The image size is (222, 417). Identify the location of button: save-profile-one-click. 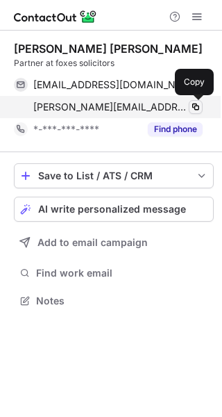
(114, 176).